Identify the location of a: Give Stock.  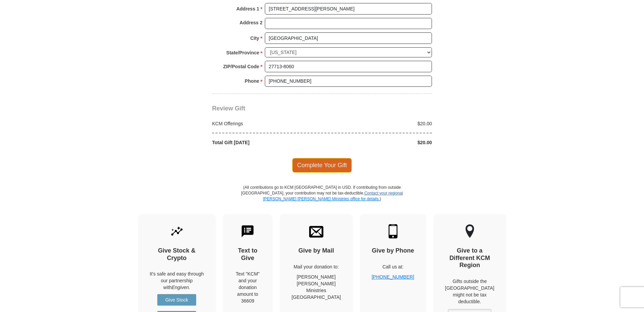
(176, 300).